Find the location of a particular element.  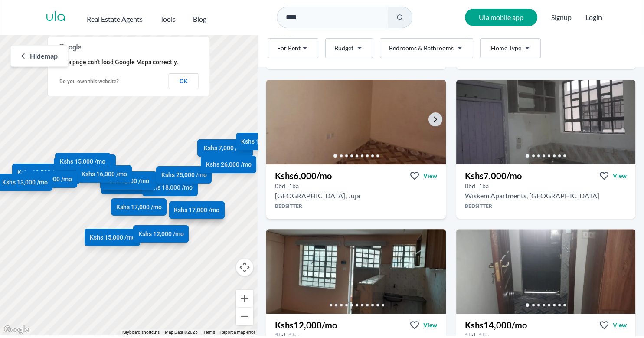

button: Budget is located at coordinates (349, 48).